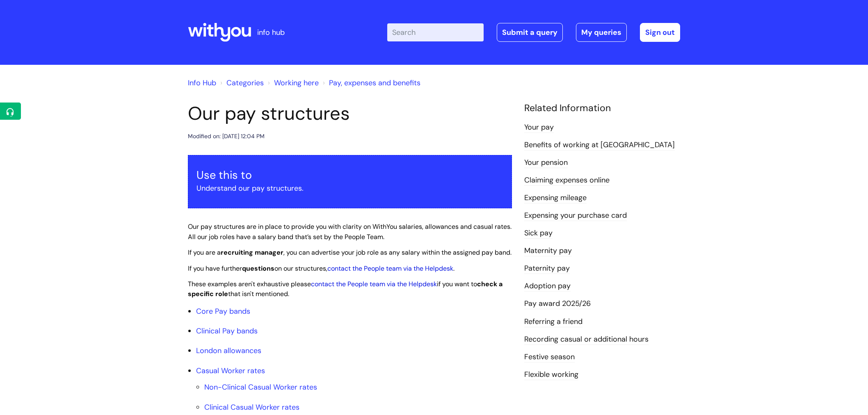 This screenshot has height=415, width=868. I want to click on li: Solution home, so click(241, 83).